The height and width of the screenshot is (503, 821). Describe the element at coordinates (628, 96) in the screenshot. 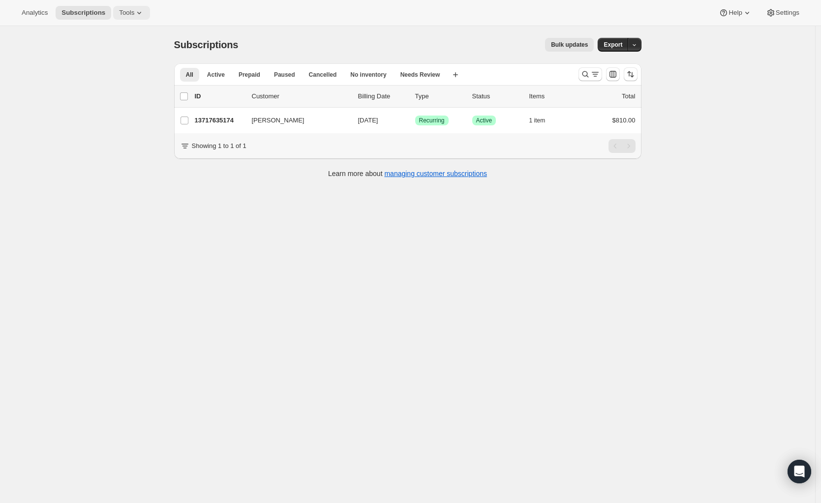

I see `p: Total` at that location.